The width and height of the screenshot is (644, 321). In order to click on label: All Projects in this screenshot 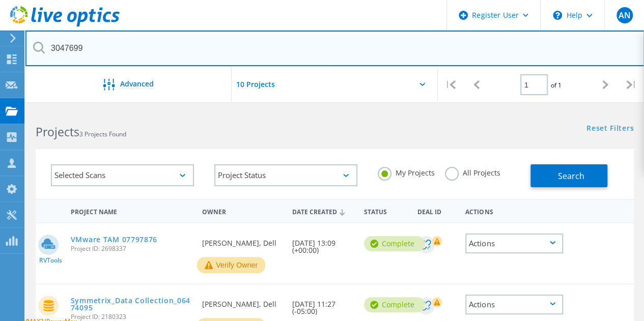, I will do `click(472, 172)`.